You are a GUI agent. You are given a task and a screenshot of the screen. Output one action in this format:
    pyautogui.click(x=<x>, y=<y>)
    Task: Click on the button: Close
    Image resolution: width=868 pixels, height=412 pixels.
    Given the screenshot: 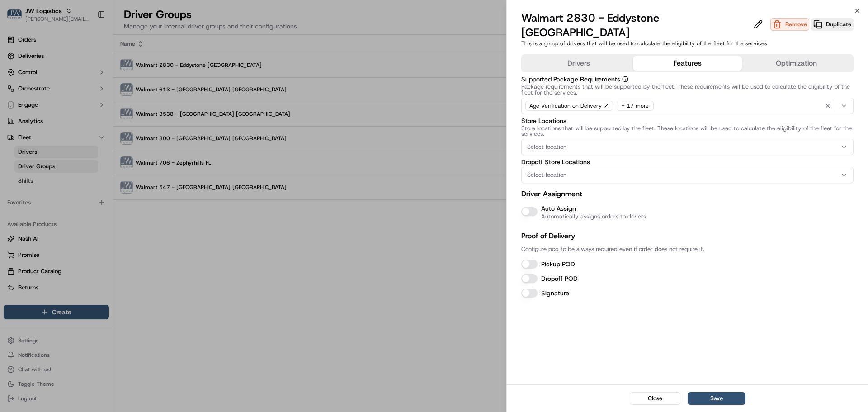 What is the action you would take?
    pyautogui.click(x=655, y=399)
    